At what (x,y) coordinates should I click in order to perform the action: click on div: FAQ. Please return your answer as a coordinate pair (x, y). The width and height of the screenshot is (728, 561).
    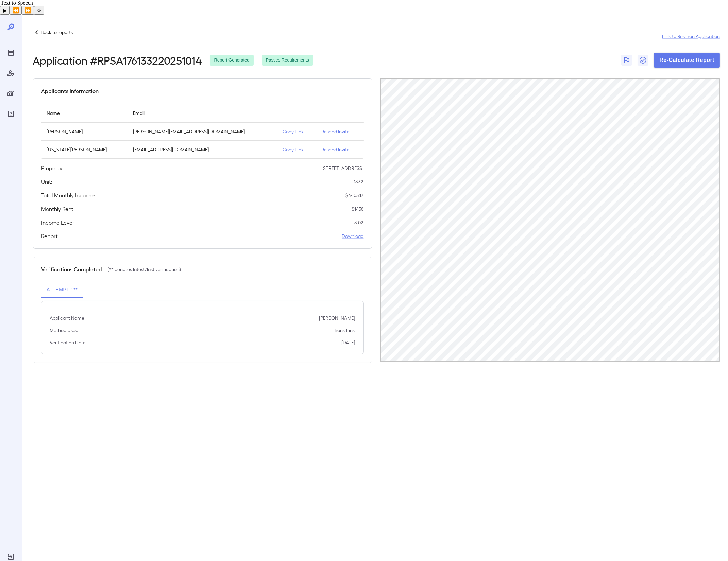
    Looking at the image, I should click on (11, 113).